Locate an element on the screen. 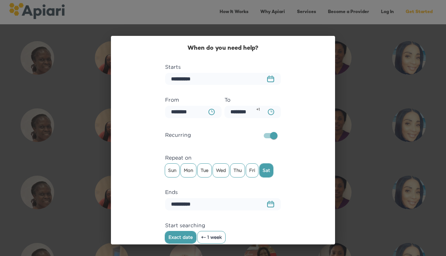  div: Mon is located at coordinates (188, 170).